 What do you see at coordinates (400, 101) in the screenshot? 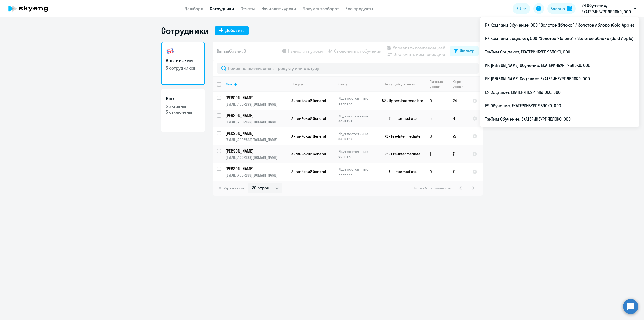
I see `td: B2 - Upper-Intermediate` at bounding box center [400, 101].